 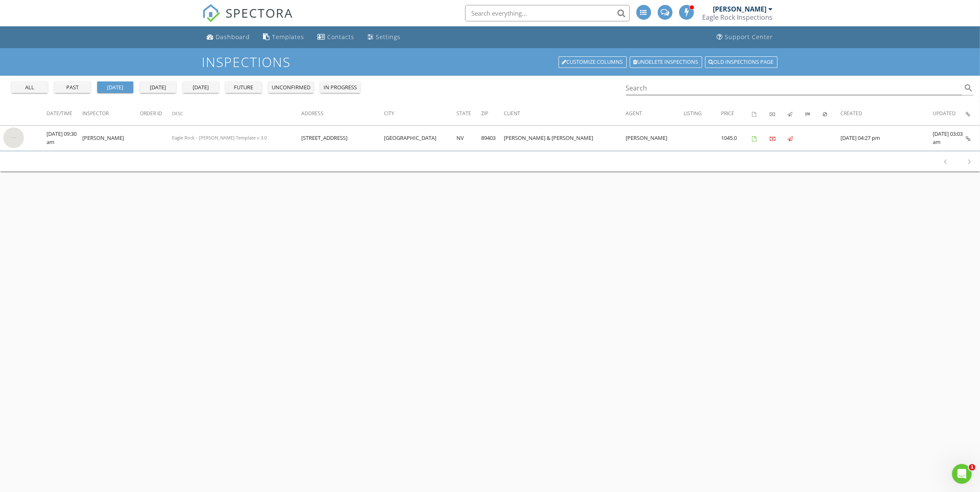 What do you see at coordinates (547, 13) in the screenshot?
I see `input: Search everything...` at bounding box center [547, 13].